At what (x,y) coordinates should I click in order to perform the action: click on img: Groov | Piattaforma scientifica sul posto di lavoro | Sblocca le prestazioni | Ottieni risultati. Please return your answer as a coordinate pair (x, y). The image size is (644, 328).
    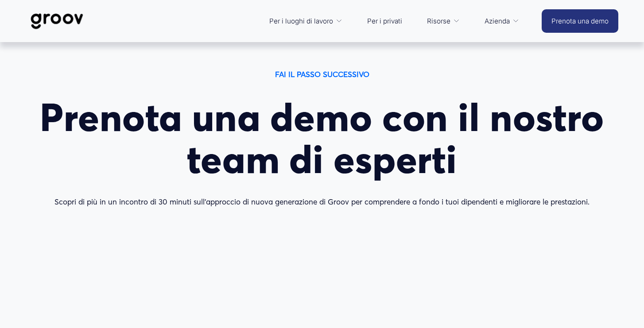
    Looking at the image, I should click on (57, 21).